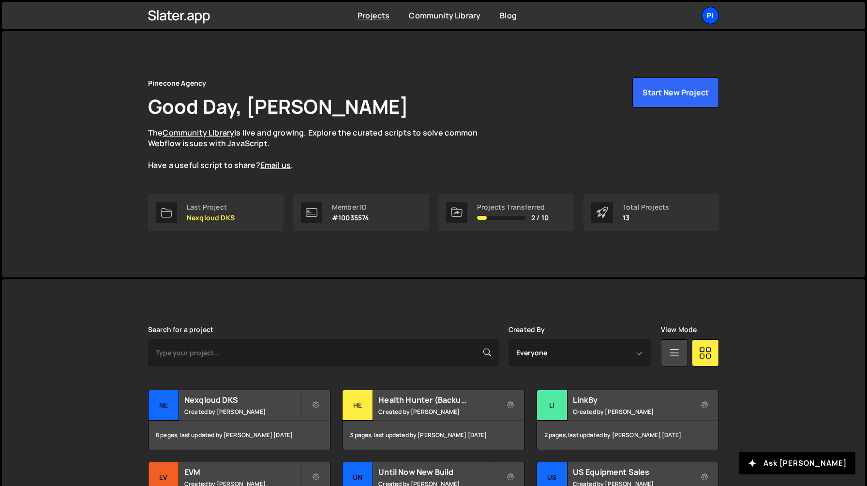 Image resolution: width=867 pixels, height=486 pixels. What do you see at coordinates (676, 92) in the screenshot?
I see `button: Start New Project` at bounding box center [676, 92].